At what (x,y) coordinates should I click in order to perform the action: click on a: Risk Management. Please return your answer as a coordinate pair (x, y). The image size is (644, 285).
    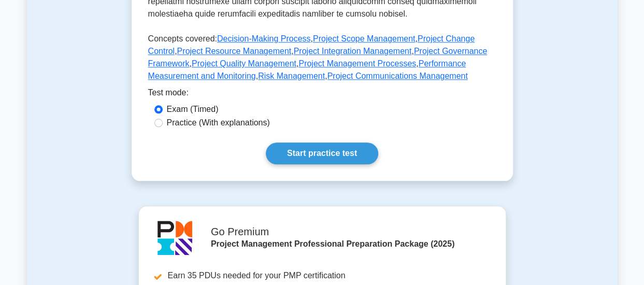
    Looking at the image, I should click on (291, 76).